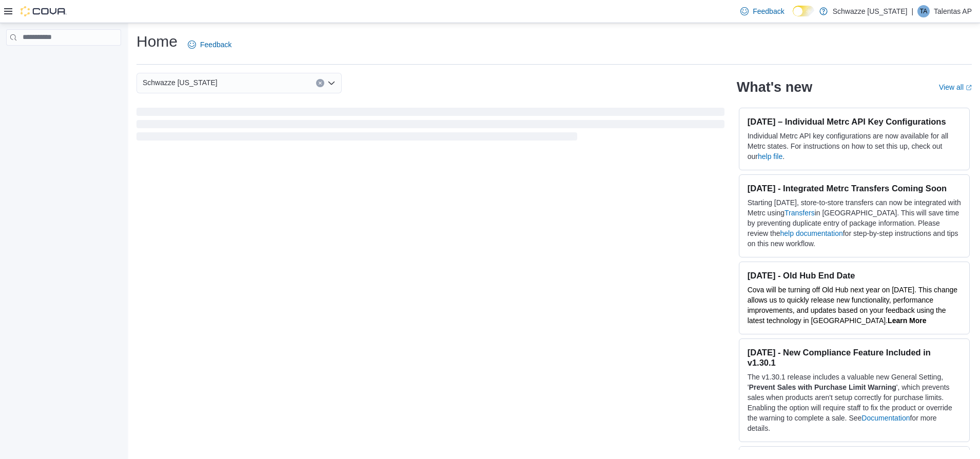 This screenshot has height=459, width=980. What do you see at coordinates (924, 11) in the screenshot?
I see `div: Talentas AP` at bounding box center [924, 11].